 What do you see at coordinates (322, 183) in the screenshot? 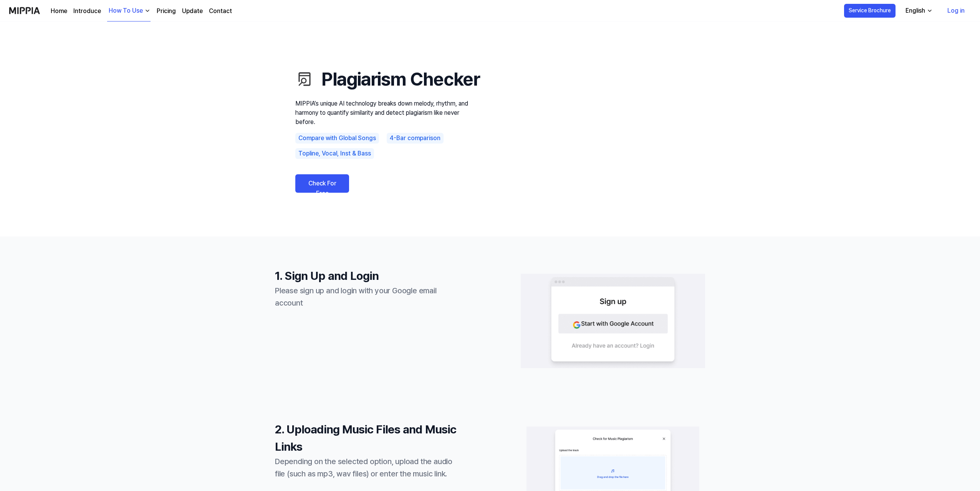
I see `a: Check For Free` at bounding box center [322, 183].